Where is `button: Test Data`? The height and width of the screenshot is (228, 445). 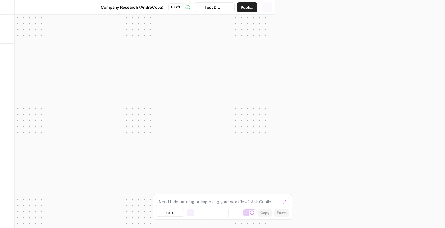
button: Test Data is located at coordinates (210, 7).